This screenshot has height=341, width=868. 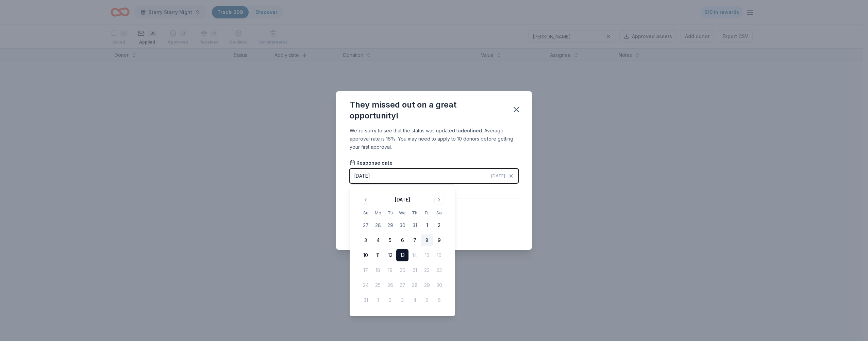 What do you see at coordinates (415, 240) in the screenshot?
I see `button: 7` at bounding box center [415, 240].